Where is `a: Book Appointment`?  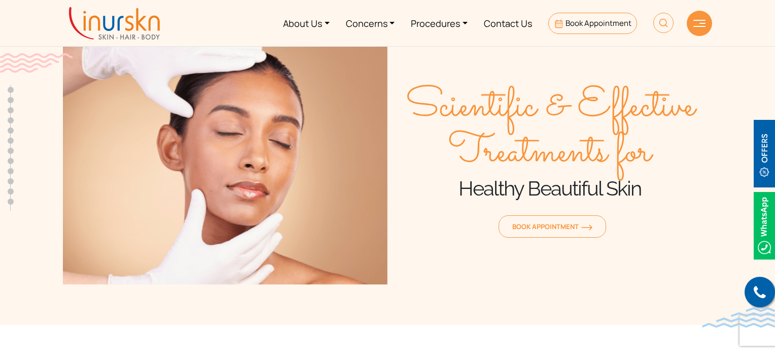 a: Book Appointment is located at coordinates (592, 23).